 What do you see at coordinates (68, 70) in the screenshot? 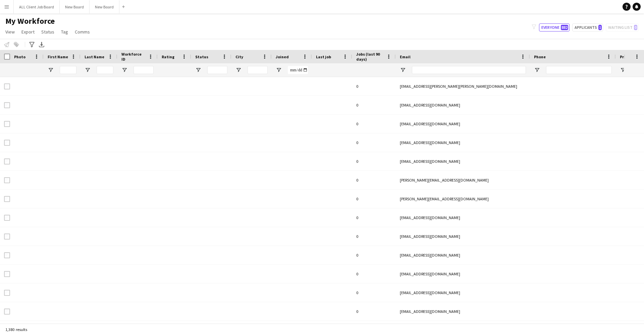
I see `input: First Name Filter Input` at bounding box center [68, 70].